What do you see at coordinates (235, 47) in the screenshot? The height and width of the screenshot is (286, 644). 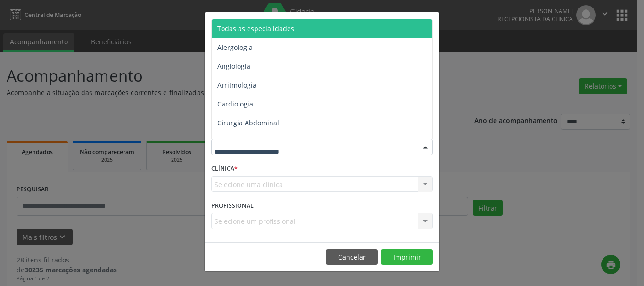 I see `span: Alergologia` at bounding box center [235, 47].